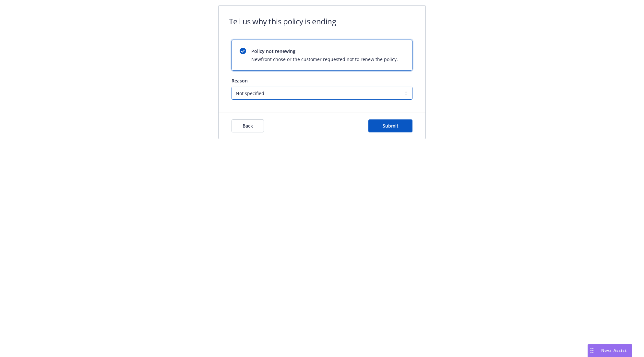 The height and width of the screenshot is (357, 644). What do you see at coordinates (247, 126) in the screenshot?
I see `span: Back` at bounding box center [247, 126].